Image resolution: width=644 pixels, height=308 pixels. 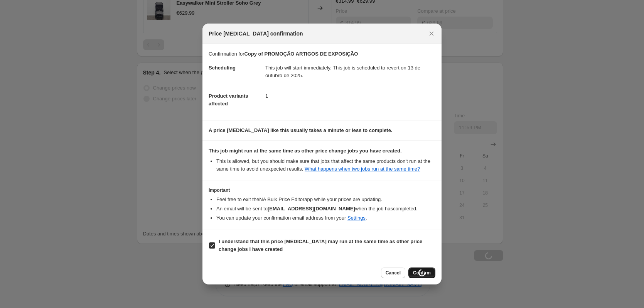 What do you see at coordinates (301, 53) in the screenshot?
I see `b: Copy of PROMOÇÃO ARTIGOS DE EXPOSIÇÃO` at bounding box center [301, 53].